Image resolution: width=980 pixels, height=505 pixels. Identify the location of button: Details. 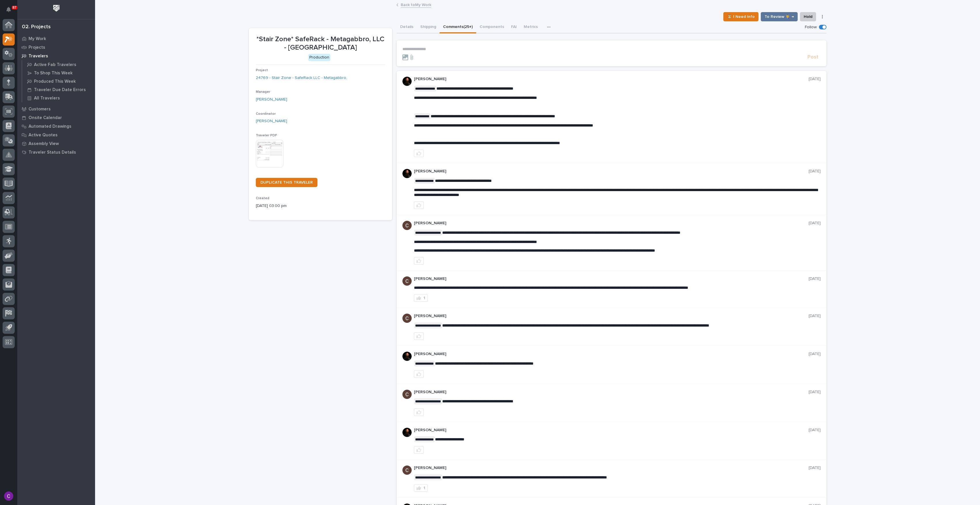
(407, 27).